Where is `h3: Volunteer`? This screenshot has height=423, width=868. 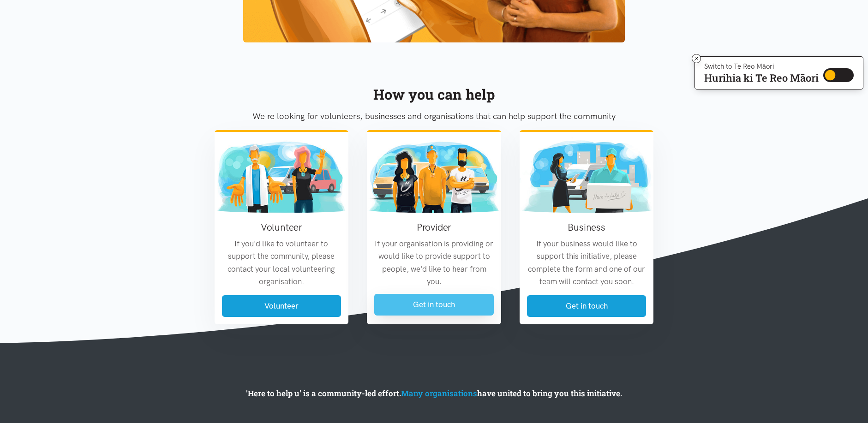 h3: Volunteer is located at coordinates (282, 227).